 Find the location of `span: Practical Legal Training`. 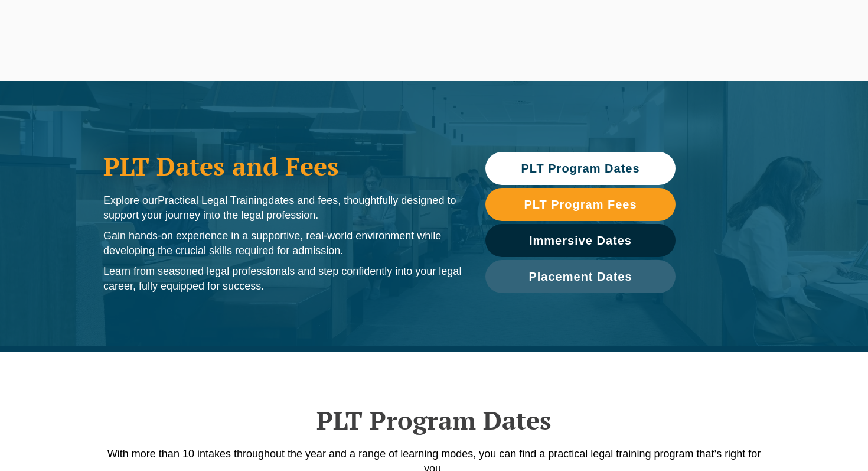

span: Practical Legal Training is located at coordinates (212, 200).